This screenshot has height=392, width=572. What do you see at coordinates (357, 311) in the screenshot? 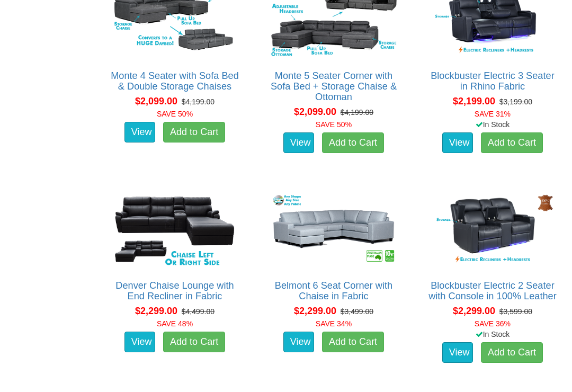
I see `del: $3,499.00` at bounding box center [357, 311].